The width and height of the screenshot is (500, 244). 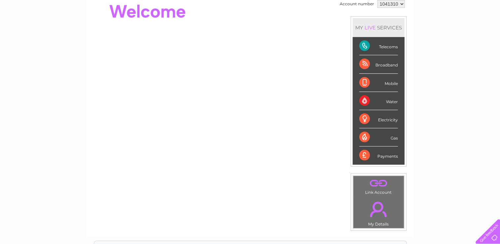 What do you see at coordinates (399, 7) in the screenshot?
I see `a: 0333 014 3131` at bounding box center [399, 7].